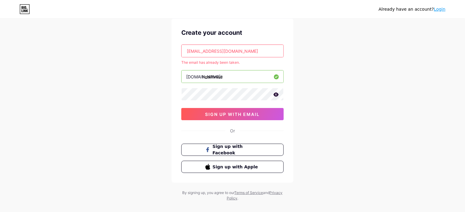 The width and height of the screenshot is (465, 212). Describe the element at coordinates (232, 76) in the screenshot. I see `input: username` at that location.